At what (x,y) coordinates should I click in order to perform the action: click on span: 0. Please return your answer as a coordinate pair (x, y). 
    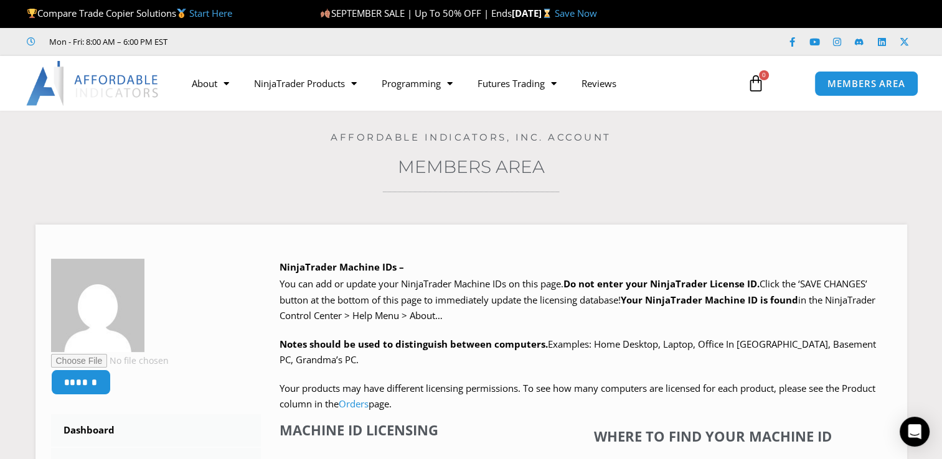
    Looking at the image, I should click on (764, 75).